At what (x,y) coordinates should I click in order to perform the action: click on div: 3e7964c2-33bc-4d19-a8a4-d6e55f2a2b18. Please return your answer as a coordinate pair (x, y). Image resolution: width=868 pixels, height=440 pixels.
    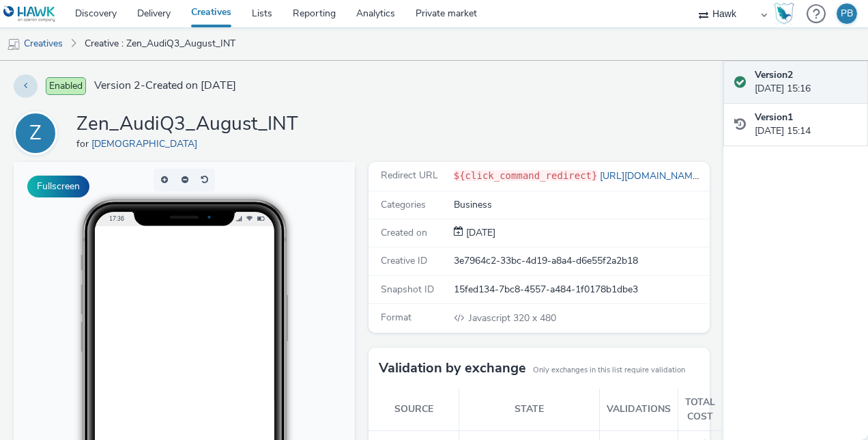
    Looking at the image, I should click on (580, 261).